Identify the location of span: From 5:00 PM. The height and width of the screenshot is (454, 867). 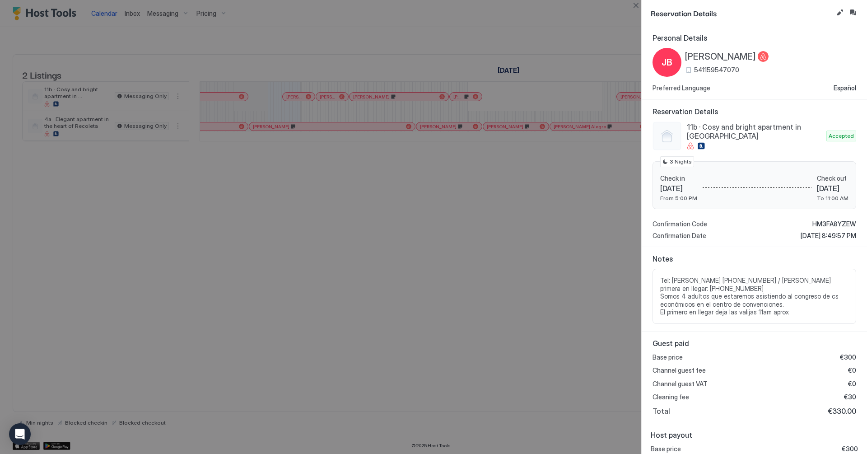
(679, 198).